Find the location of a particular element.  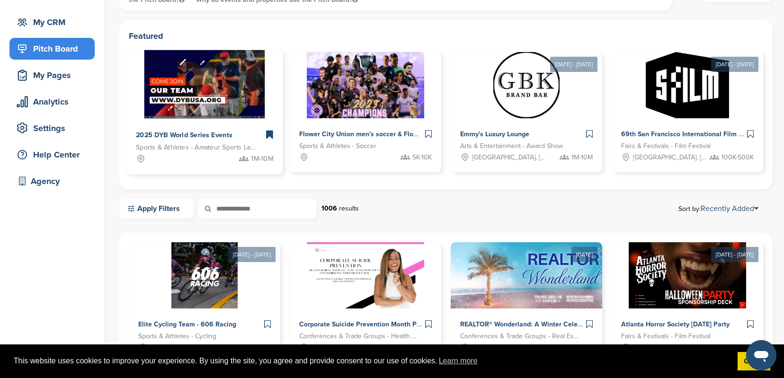

div: Settings is located at coordinates (54, 128).